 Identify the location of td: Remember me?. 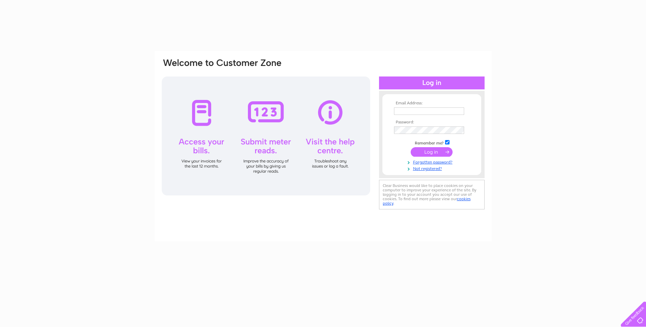
(432, 143).